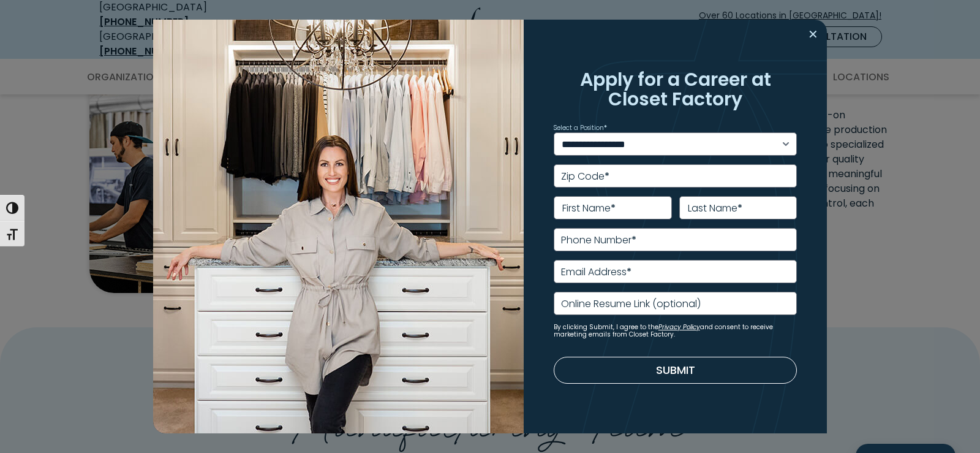 The width and height of the screenshot is (980, 453). Describe the element at coordinates (813, 35) in the screenshot. I see `button: Close modal` at that location.